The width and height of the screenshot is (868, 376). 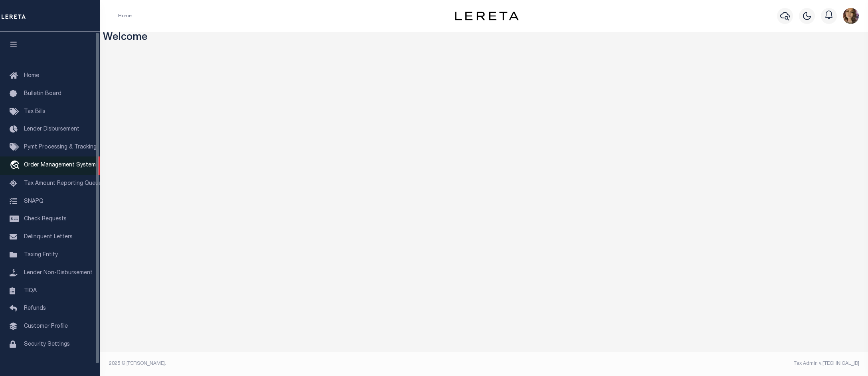 I want to click on h3: Welcome, so click(x=484, y=38).